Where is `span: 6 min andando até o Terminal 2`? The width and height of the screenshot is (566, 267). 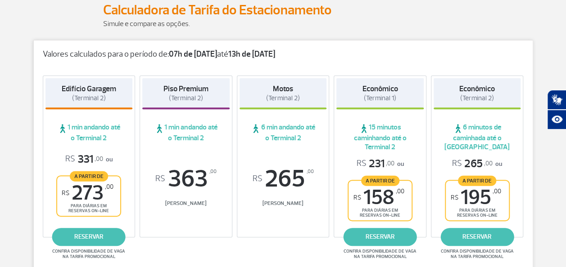 span: 6 min andando até o Terminal 2 is located at coordinates (283, 133).